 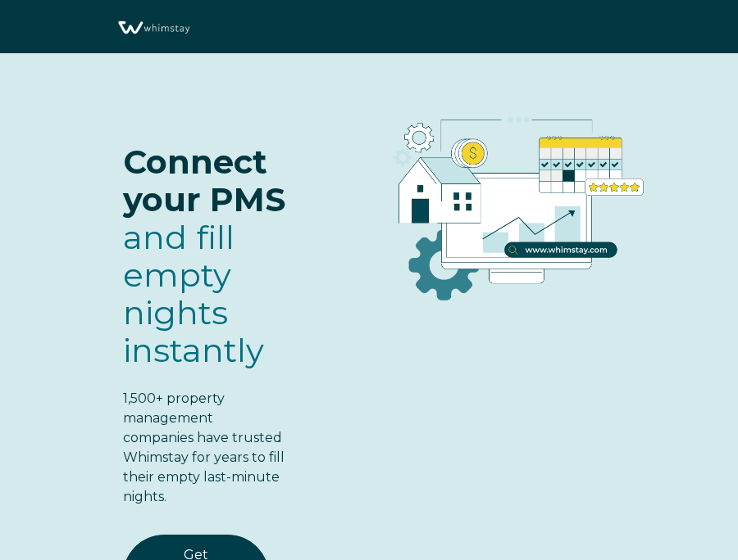 I want to click on img: RBO Ilustrations-03, so click(x=512, y=201).